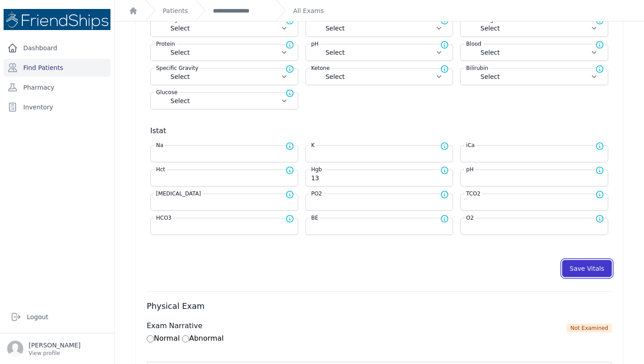 The image size is (644, 364). What do you see at coordinates (57, 316) in the screenshot?
I see `a: Logout` at bounding box center [57, 316].